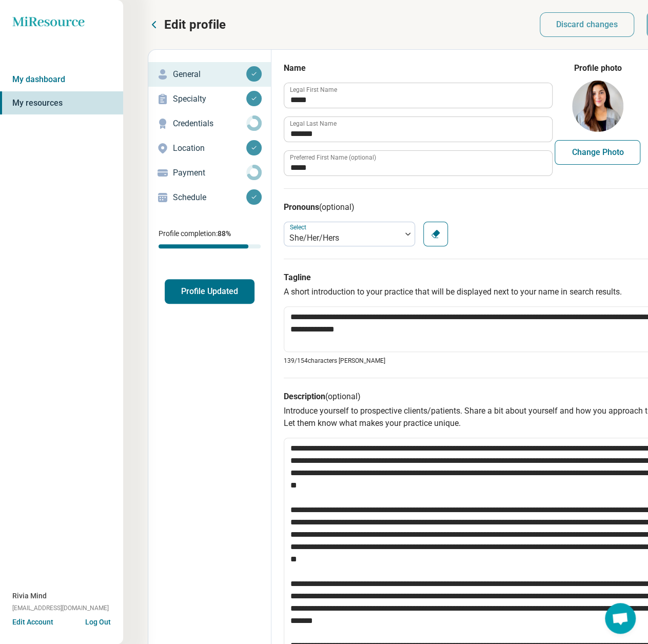 Image resolution: width=648 pixels, height=644 pixels. What do you see at coordinates (209, 149) in the screenshot?
I see `p: Location` at bounding box center [209, 149].